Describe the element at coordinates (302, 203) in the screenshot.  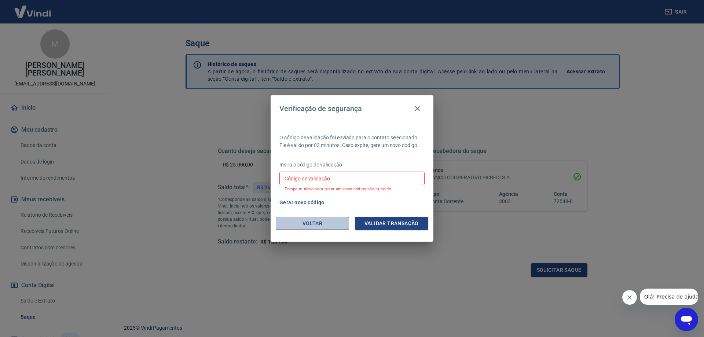
I see `button: Gerar novo código` at that location.